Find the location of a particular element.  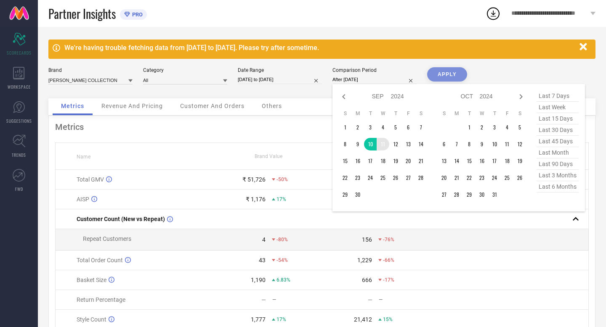

td: Thu Oct 31 2024 is located at coordinates (494, 195).